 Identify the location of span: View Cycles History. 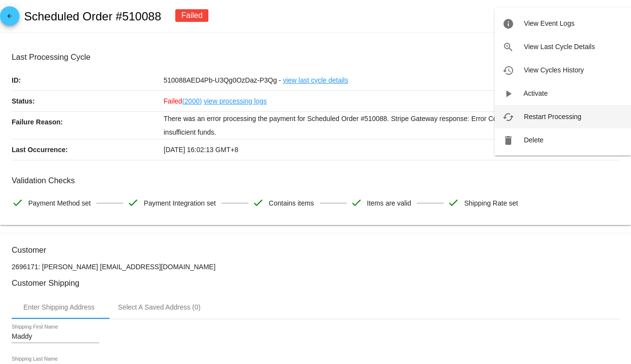
(553, 70).